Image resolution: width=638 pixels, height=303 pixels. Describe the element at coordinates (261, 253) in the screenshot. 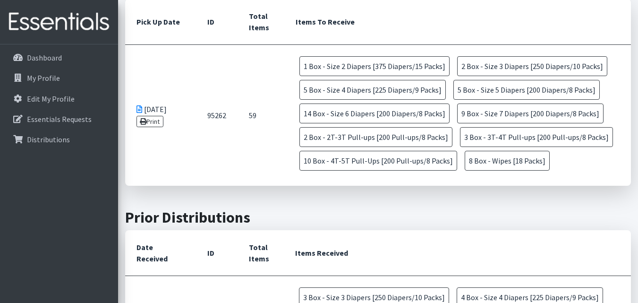

I see `th: Total Items` at that location.